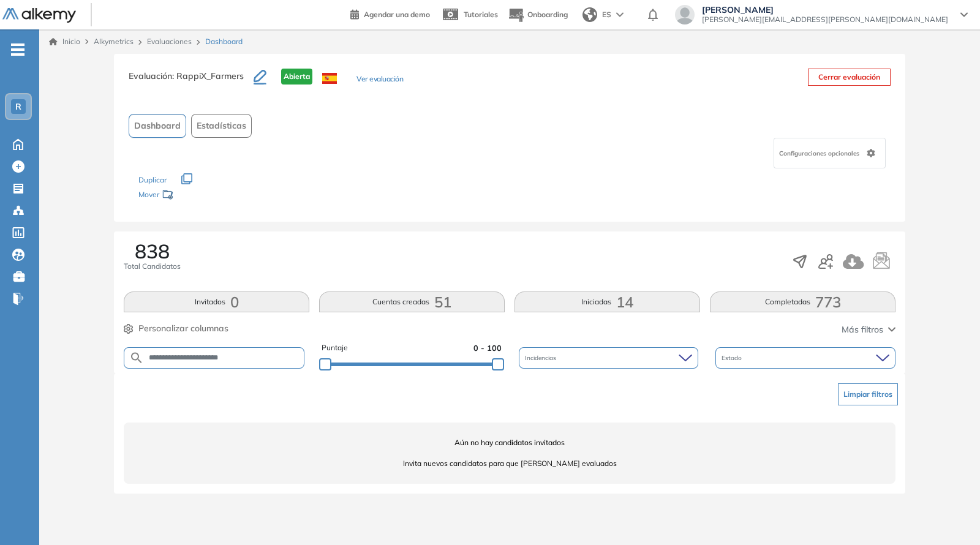 Image resolution: width=980 pixels, height=545 pixels. I want to click on img: ESP, so click(330, 79).